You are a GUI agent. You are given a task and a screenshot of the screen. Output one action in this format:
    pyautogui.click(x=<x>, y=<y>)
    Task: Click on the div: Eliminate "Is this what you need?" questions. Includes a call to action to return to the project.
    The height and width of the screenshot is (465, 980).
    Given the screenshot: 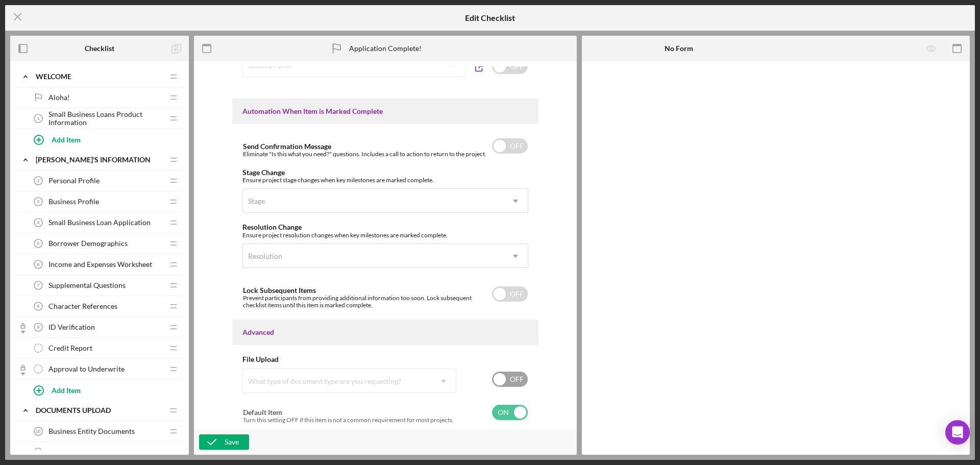 What is the action you would take?
    pyautogui.click(x=364, y=154)
    